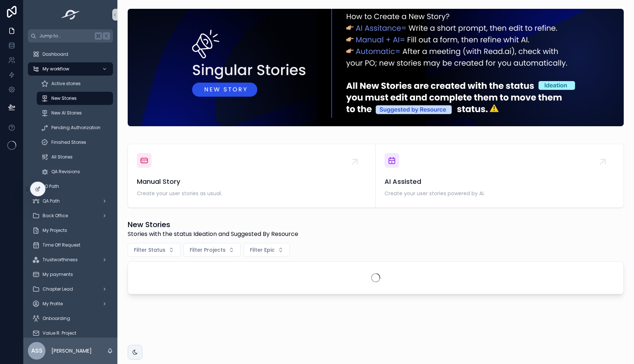  What do you see at coordinates (60, 333) in the screenshot?
I see `span: Value R. Project` at bounding box center [60, 333].